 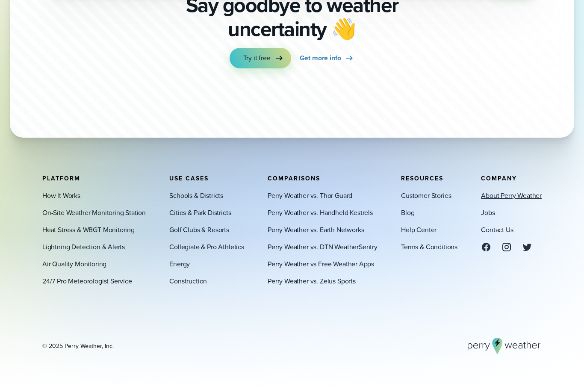 I want to click on a: Perry Weather vs. DTN WeatherSentry, so click(x=323, y=247).